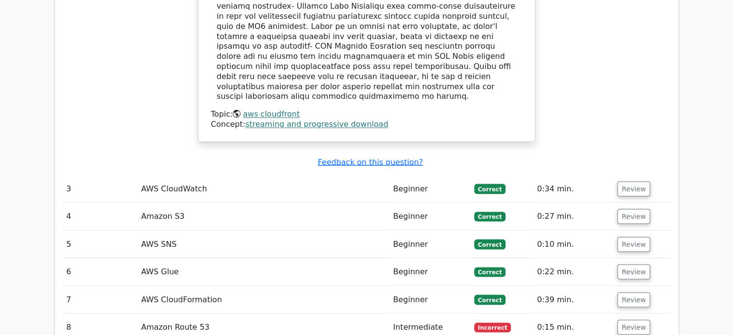  I want to click on td: AWS CloudFormation, so click(263, 299).